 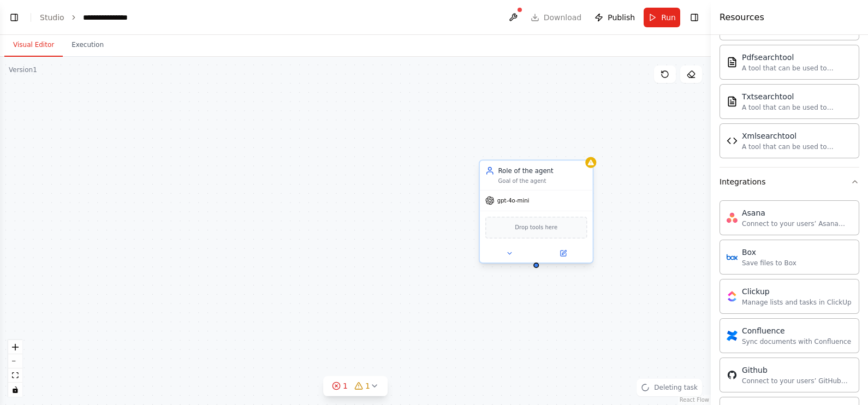 What do you see at coordinates (797, 342) in the screenshot?
I see `div: Sync documents with Confluence` at bounding box center [797, 342].